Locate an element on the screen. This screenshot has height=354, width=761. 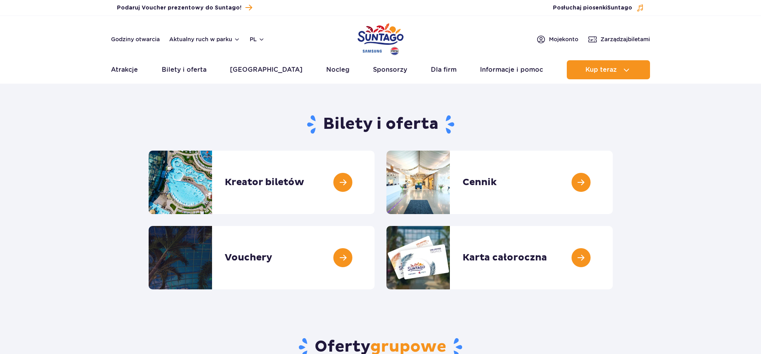
span: Moje konto is located at coordinates (563, 39).